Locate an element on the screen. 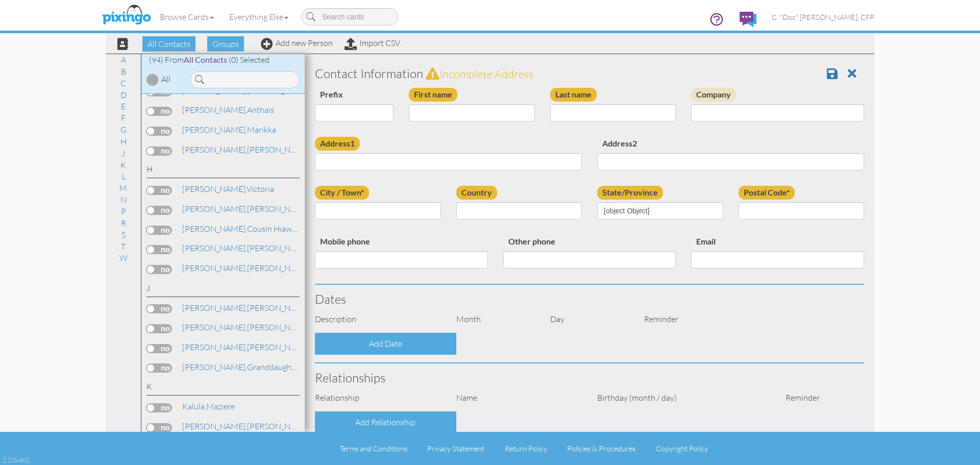  label: State/Province is located at coordinates (630, 192).